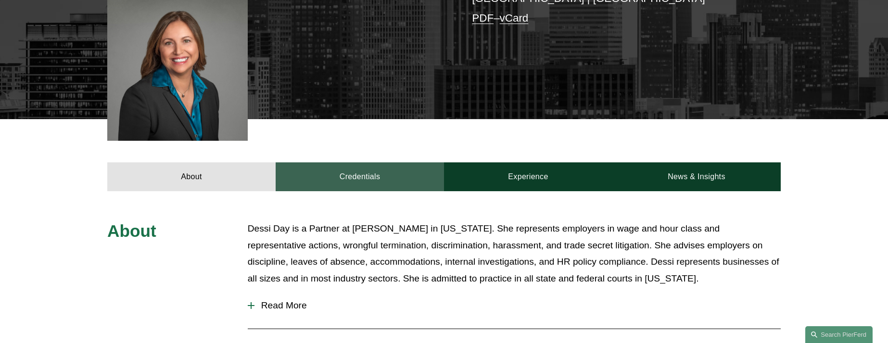 The width and height of the screenshot is (888, 343). What do you see at coordinates (696, 177) in the screenshot?
I see `a: News & Insights` at bounding box center [696, 177].